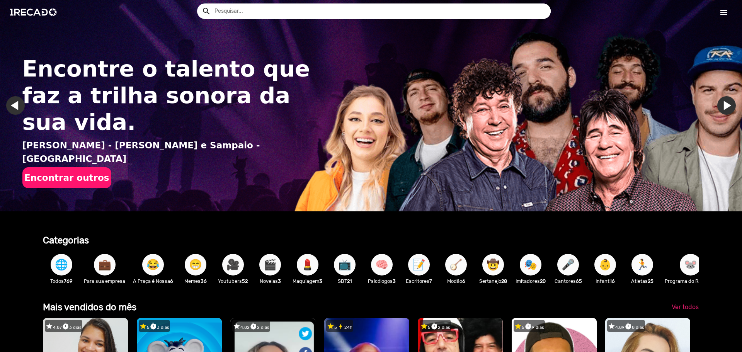 The image size is (742, 352). I want to click on b: Mais vendidos do mês, so click(90, 307).